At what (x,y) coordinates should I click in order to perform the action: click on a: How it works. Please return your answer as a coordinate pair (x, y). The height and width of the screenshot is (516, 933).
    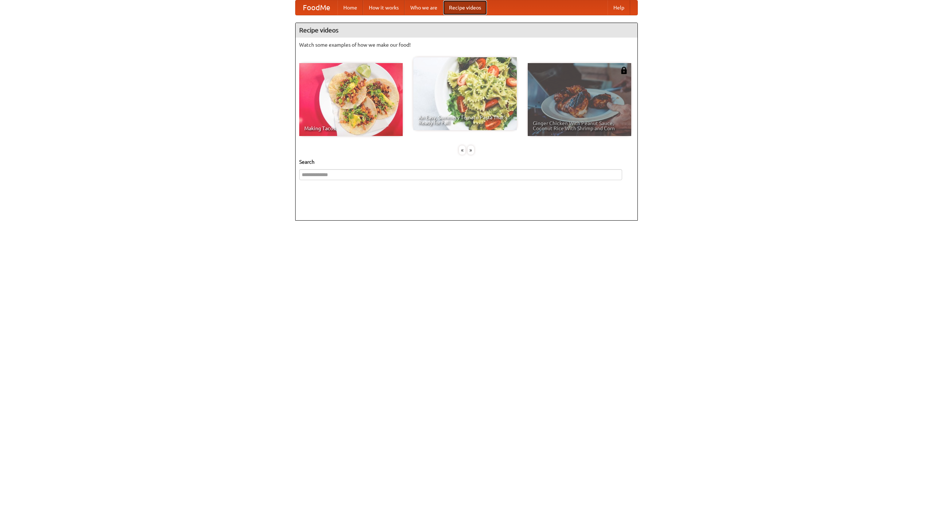
    Looking at the image, I should click on (384, 8).